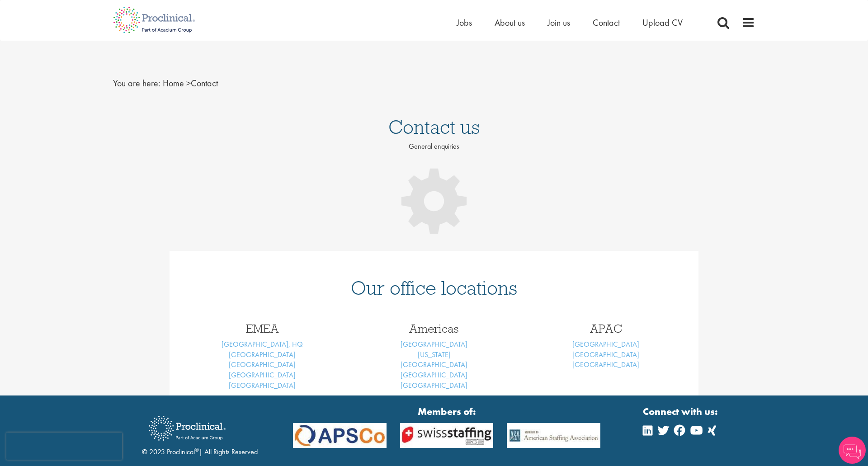 Image resolution: width=868 pixels, height=466 pixels. What do you see at coordinates (606, 23) in the screenshot?
I see `a: Contact` at bounding box center [606, 23].